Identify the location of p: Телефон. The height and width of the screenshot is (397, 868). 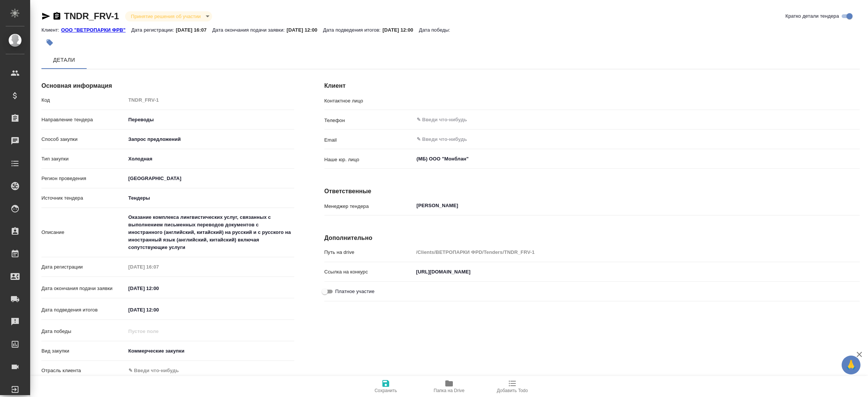
(369, 121).